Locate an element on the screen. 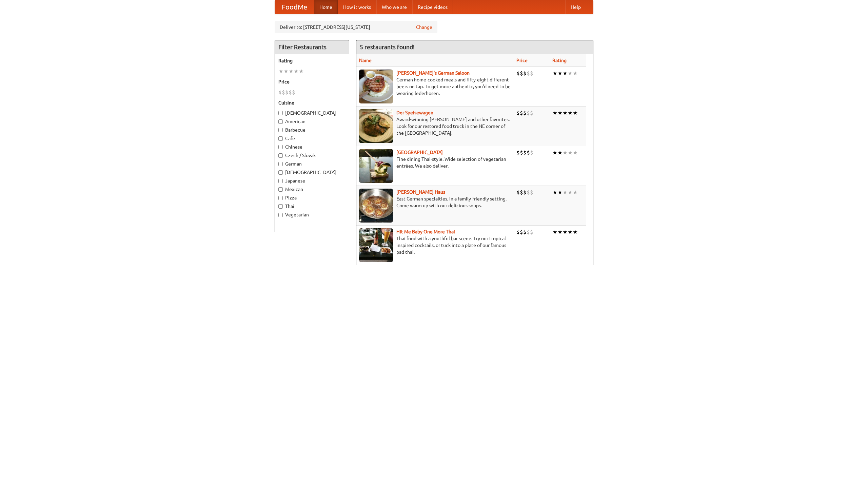  input: German is located at coordinates (280, 164).